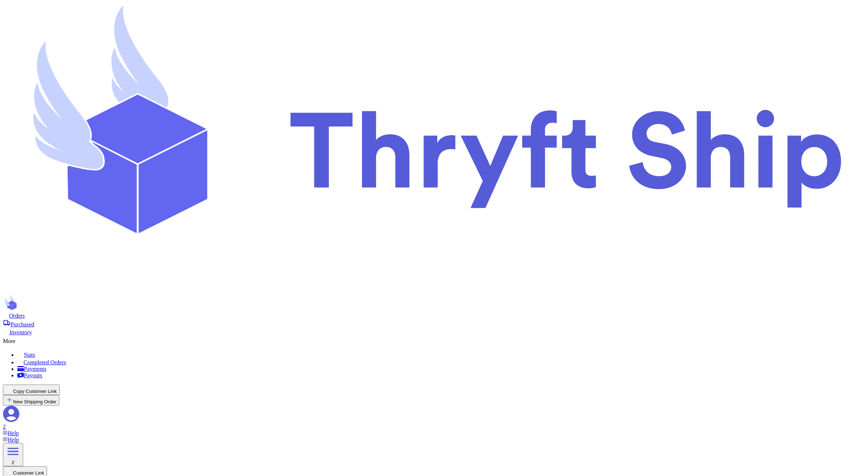  Describe the element at coordinates (35, 369) in the screenshot. I see `span: Payments` at that location.